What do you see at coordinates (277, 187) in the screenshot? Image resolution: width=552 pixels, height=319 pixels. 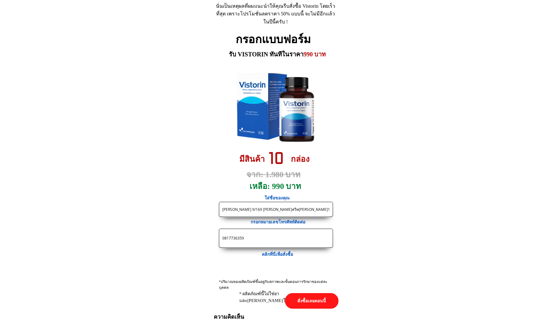 I see `h3: เหลือ: 990 บาท` at bounding box center [277, 187].